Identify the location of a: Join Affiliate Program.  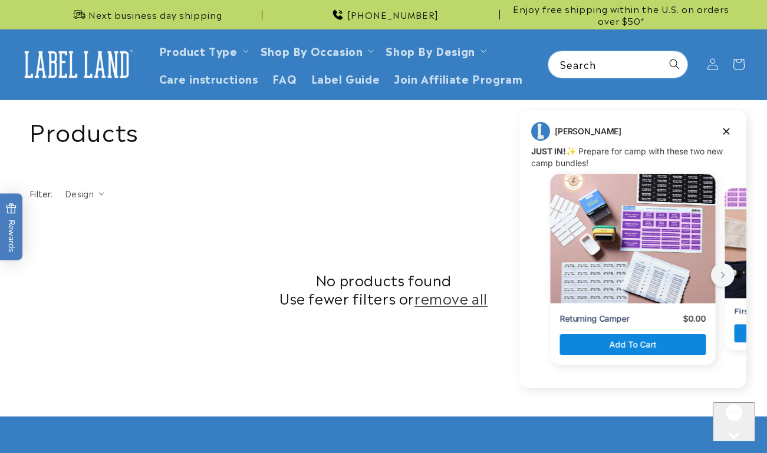
(458, 78).